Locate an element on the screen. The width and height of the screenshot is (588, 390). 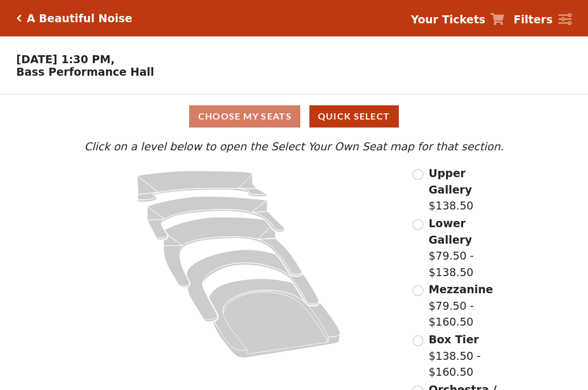
a: Click here to go back to filters is located at coordinates (19, 18).